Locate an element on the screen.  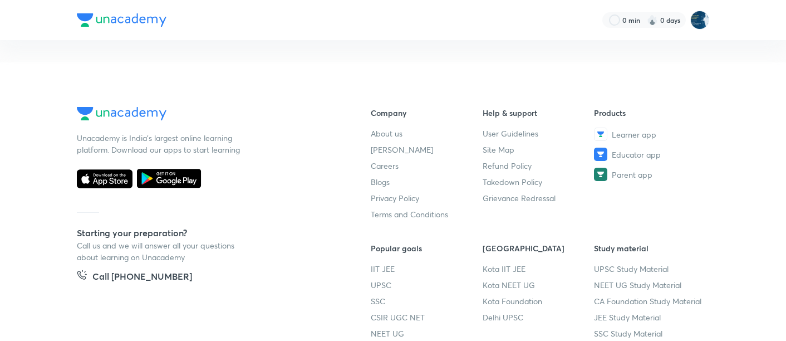
a: Careers is located at coordinates (426, 165).